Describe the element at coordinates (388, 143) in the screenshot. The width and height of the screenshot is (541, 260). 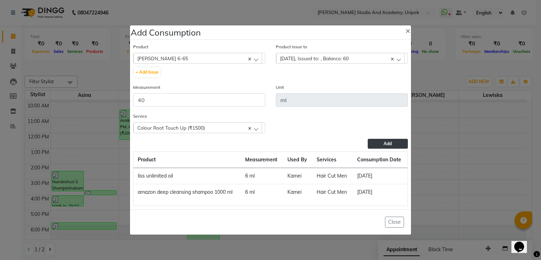
I see `span: Add` at that location.